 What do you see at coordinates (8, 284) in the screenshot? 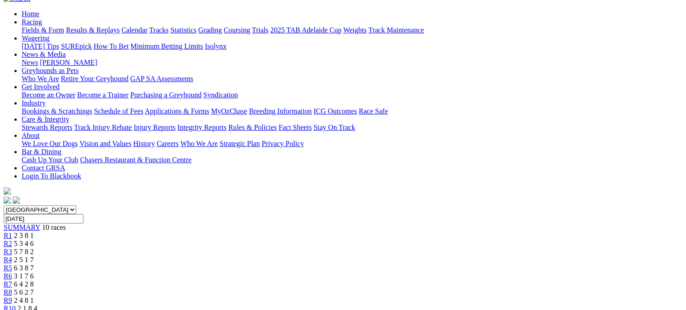
I see `a: R7` at bounding box center [8, 284].